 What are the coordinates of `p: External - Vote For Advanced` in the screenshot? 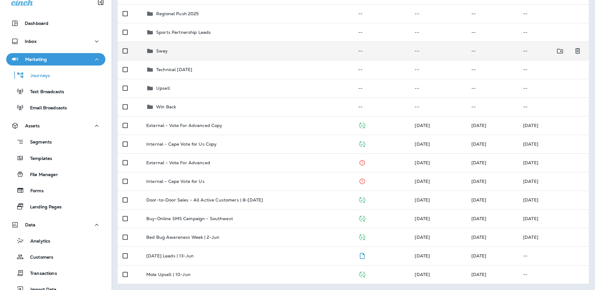 It's located at (178, 162).